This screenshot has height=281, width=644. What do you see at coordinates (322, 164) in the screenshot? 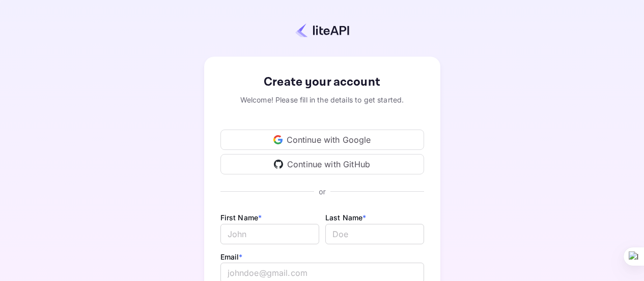
I see `div: Continue with GitHub` at bounding box center [322, 164].